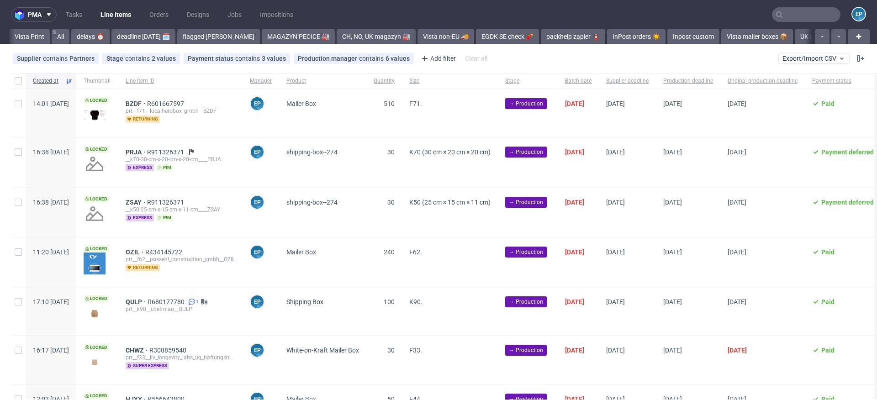  I want to click on div: __k70-30-cm-x-20-cm-x-20-cm____PRJA, so click(180, 159).